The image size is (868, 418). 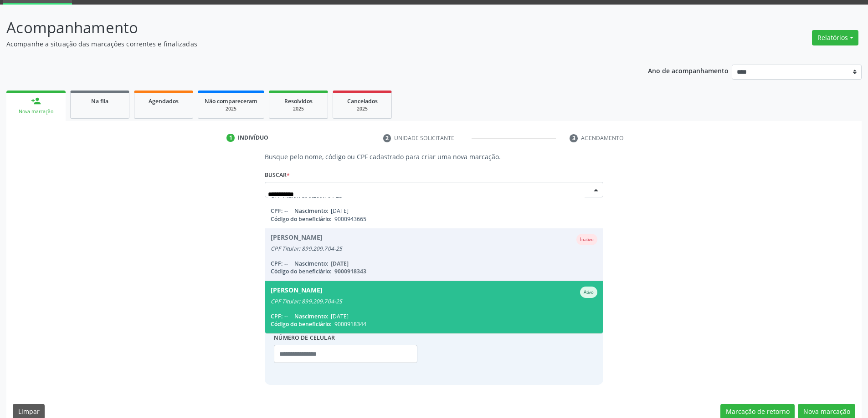 What do you see at coordinates (362, 101) in the screenshot?
I see `span: Cancelados` at bounding box center [362, 101].